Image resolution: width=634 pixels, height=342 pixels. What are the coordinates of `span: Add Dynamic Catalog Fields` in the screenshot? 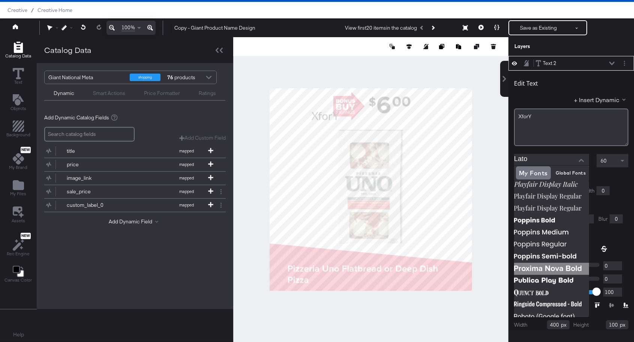 It's located at (76, 117).